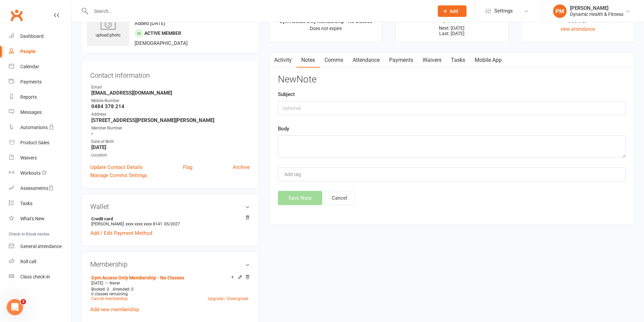  I want to click on a: Upgrade / Downgrade, so click(228, 299).